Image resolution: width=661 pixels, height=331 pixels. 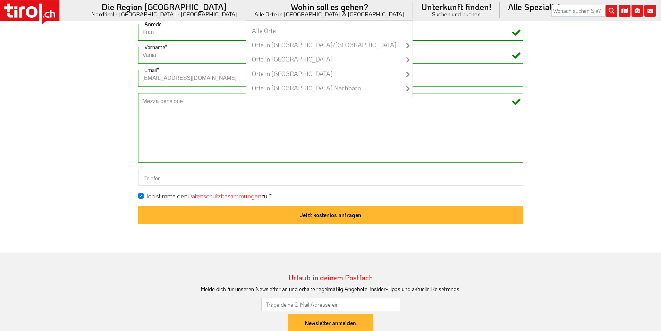 I want to click on input: Trage deine E-Mail Adresse ein, so click(x=331, y=304).